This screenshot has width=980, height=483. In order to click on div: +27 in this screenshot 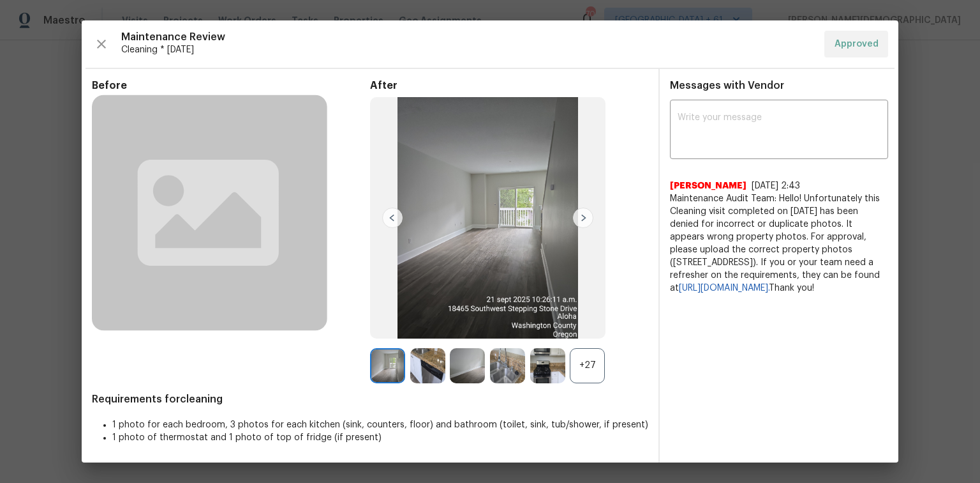, I will do `click(587, 365)`.